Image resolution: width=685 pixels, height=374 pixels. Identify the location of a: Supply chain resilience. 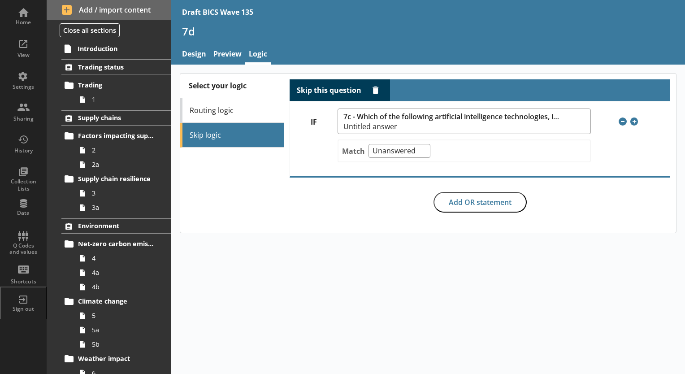
(116, 179).